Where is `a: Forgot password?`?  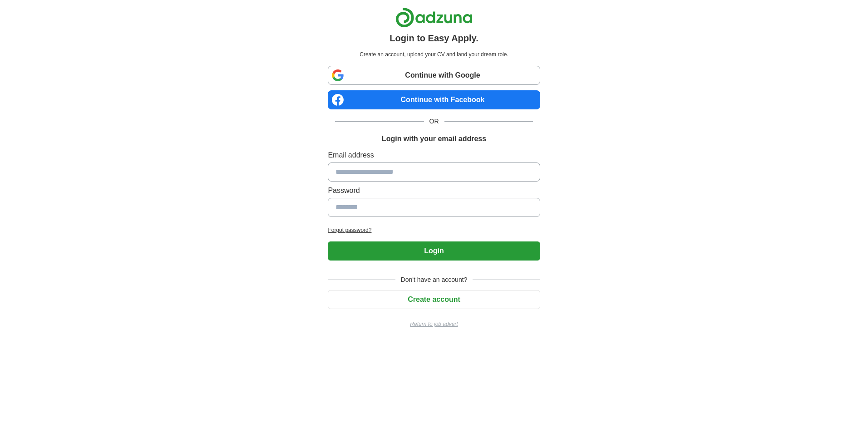
a: Forgot password? is located at coordinates (433, 230).